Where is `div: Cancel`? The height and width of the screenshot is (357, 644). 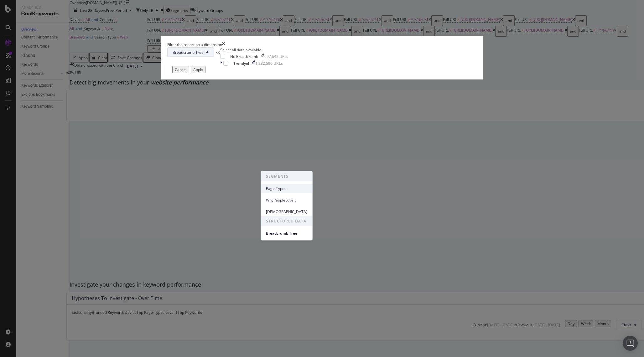
div: Cancel is located at coordinates (181, 69).